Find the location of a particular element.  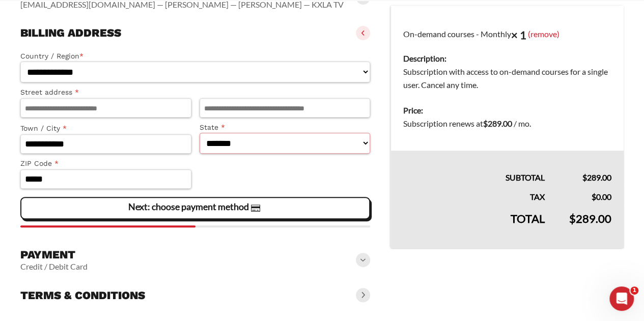

span: / mo is located at coordinates (522, 123).